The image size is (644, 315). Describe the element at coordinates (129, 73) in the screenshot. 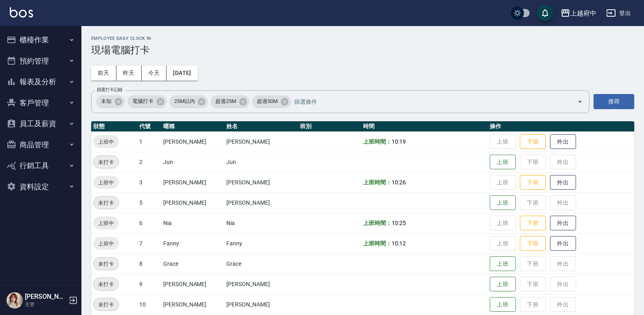

I see `button: 昨天` at that location.